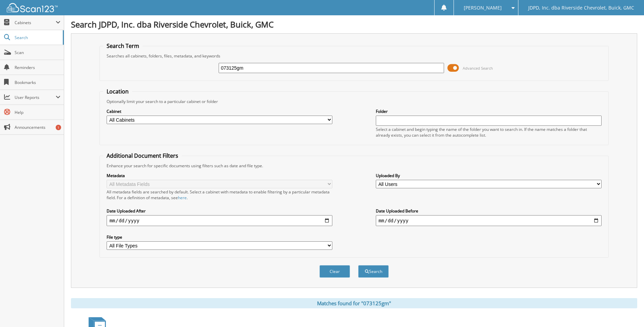 The image size is (644, 327). What do you see at coordinates (37, 52) in the screenshot?
I see `span: Scan` at bounding box center [37, 52].